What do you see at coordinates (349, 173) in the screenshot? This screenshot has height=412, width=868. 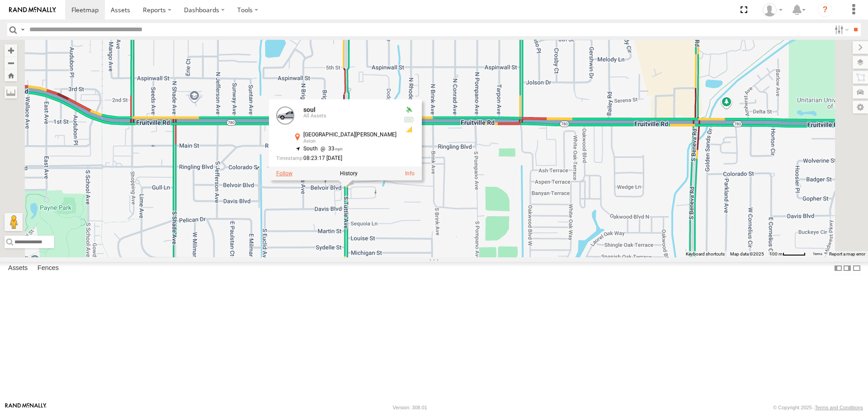 I see `label: View Asset History` at bounding box center [349, 173].